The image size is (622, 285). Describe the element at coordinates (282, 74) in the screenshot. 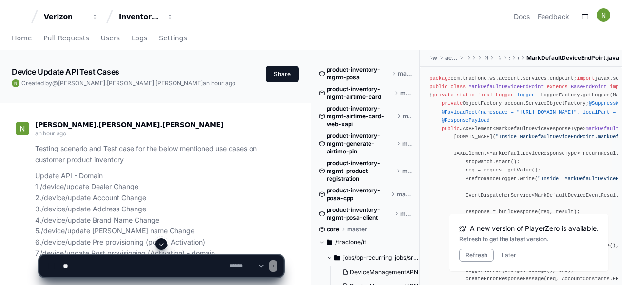

I see `button: Share` at that location.